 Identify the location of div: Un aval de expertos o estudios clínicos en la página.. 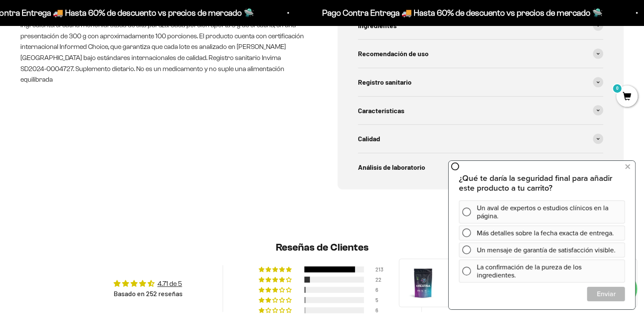
(93, 52).